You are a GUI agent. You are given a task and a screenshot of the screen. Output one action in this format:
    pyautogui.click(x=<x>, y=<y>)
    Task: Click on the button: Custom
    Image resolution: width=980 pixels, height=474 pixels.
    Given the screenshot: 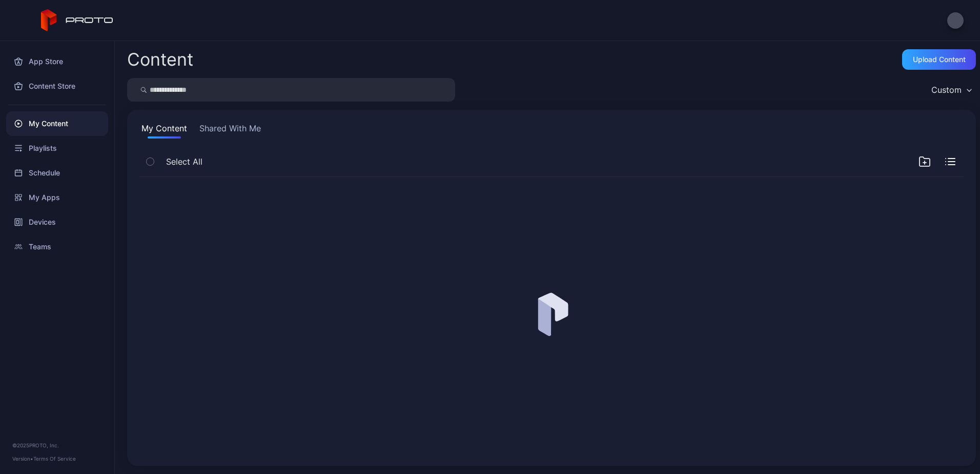 What is the action you would take?
    pyautogui.click(x=951, y=90)
    